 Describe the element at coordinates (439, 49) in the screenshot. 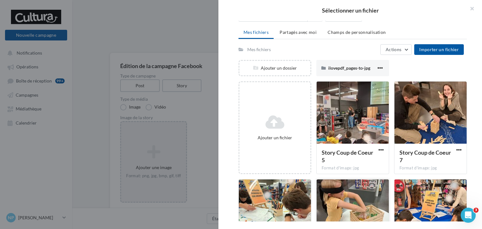

I see `span: Importer un fichier` at that location.